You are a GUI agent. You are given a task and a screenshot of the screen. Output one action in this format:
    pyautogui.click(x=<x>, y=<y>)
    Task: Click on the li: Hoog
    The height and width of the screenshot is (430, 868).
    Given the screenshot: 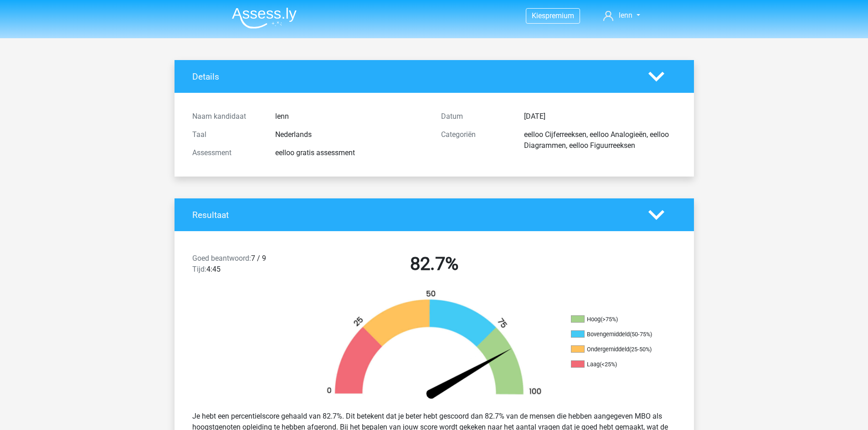 What is the action you would take?
    pyautogui.click(x=616, y=320)
    